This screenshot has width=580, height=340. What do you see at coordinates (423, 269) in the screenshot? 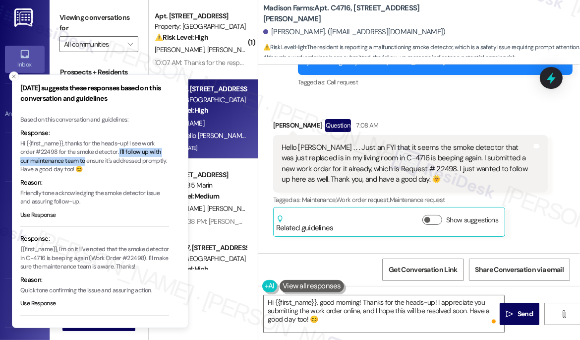
I see `span: Get Conversation Link` at bounding box center [423, 269].